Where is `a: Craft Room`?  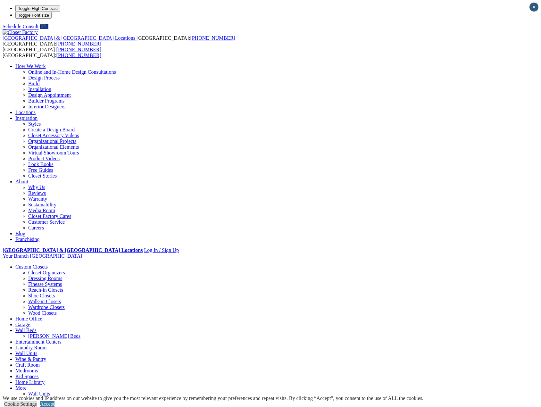
a: Craft Room is located at coordinates (28, 364).